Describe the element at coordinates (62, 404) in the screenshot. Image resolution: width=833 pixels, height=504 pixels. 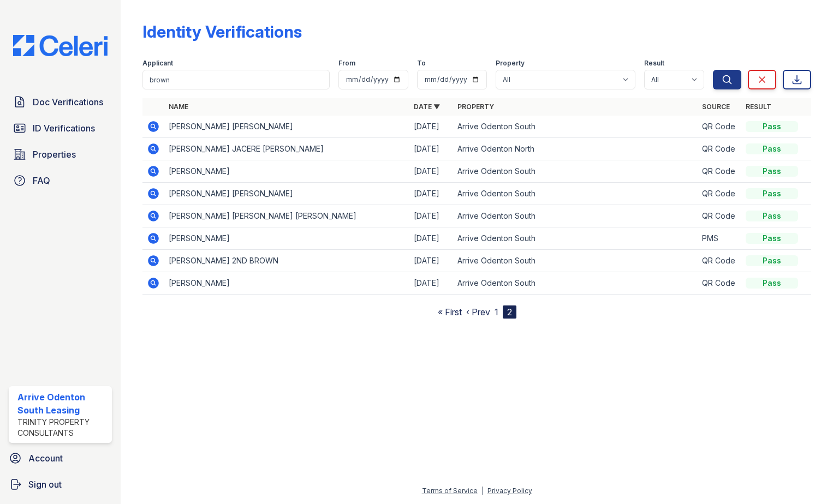
I see `div: Arrive Odenton South Leasing` at that location.